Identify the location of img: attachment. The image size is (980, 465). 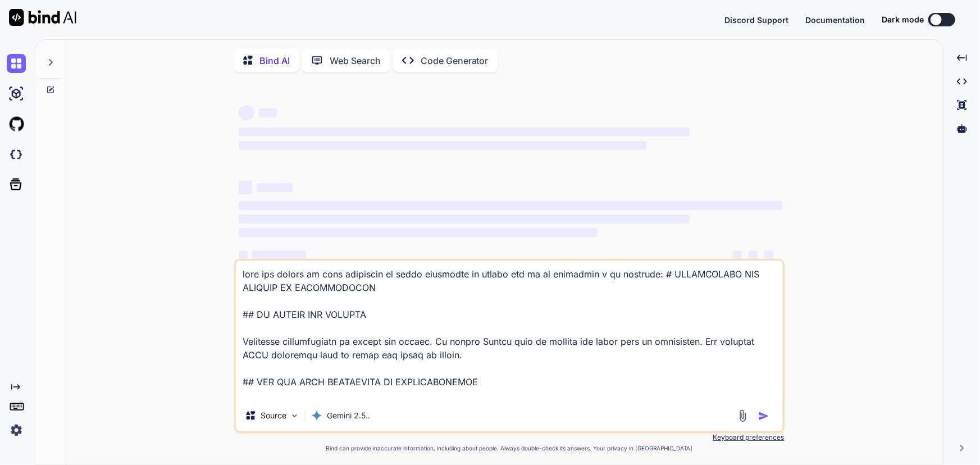
(742, 415).